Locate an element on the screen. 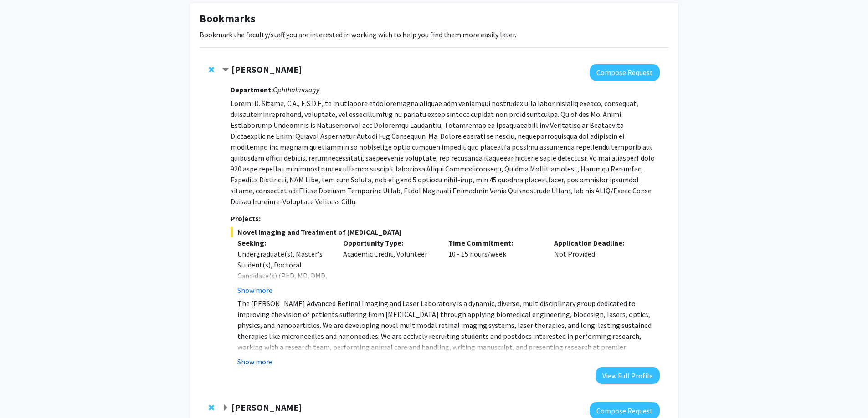  div: Not Provided is located at coordinates (600, 267).